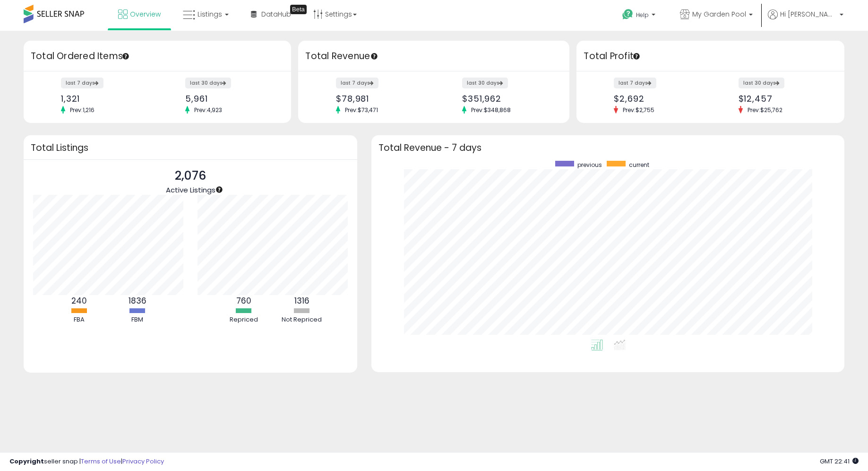  Describe the element at coordinates (302, 320) in the screenshot. I see `div: Not Repriced` at that location.